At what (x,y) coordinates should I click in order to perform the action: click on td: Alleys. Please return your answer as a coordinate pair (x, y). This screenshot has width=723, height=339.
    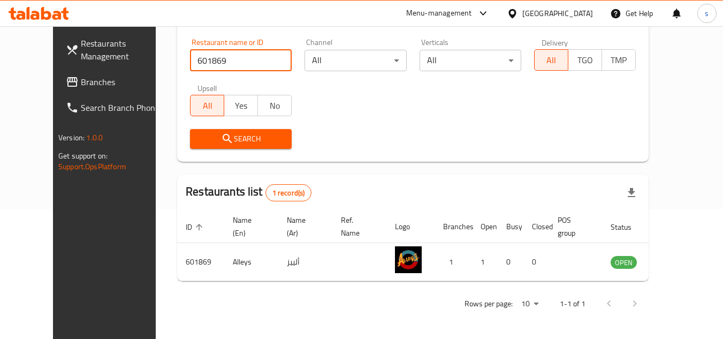
    Looking at the image, I should click on (251, 262).